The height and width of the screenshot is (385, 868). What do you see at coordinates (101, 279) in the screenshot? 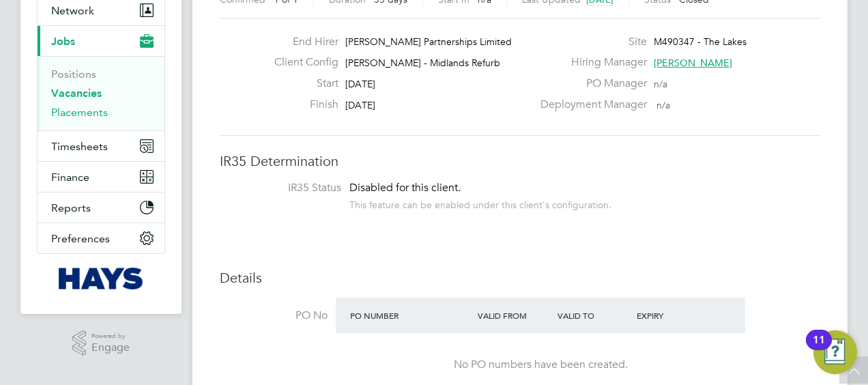
I see `img: hays-logo-retina.png` at bounding box center [101, 279].